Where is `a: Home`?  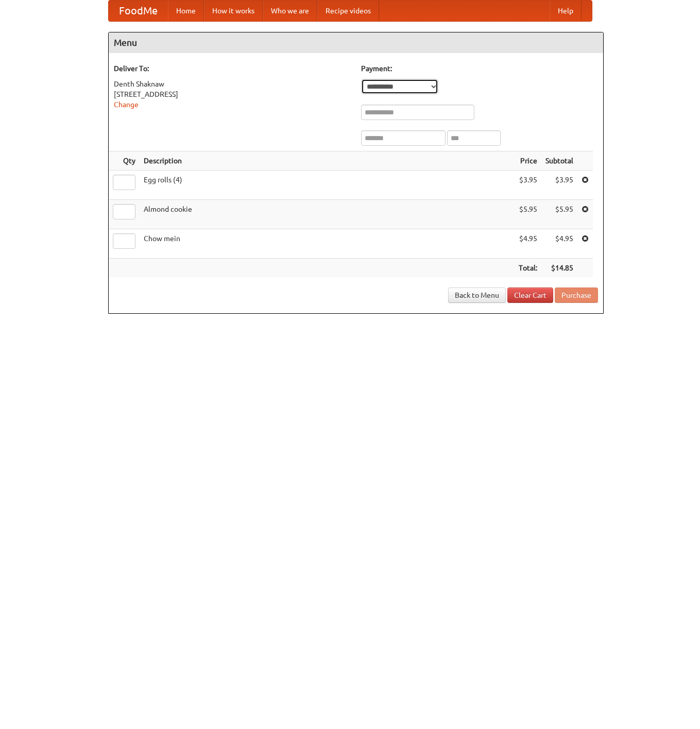 a: Home is located at coordinates (186, 10).